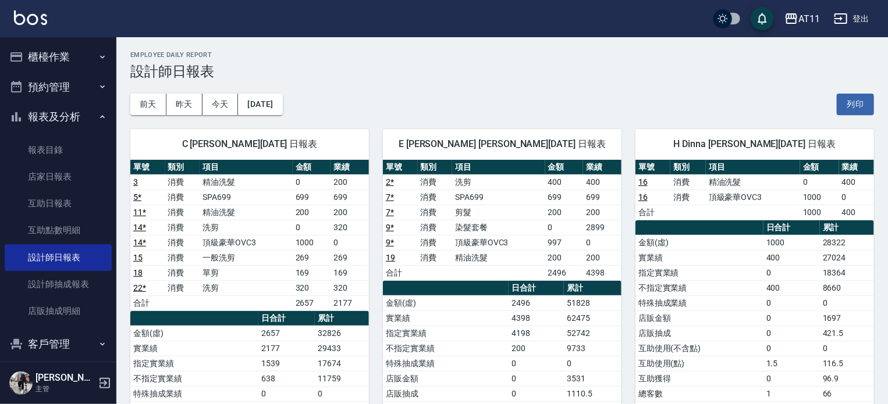 This screenshot has height=404, width=888. Describe the element at coordinates (847, 288) in the screenshot. I see `td: 8660` at that location.